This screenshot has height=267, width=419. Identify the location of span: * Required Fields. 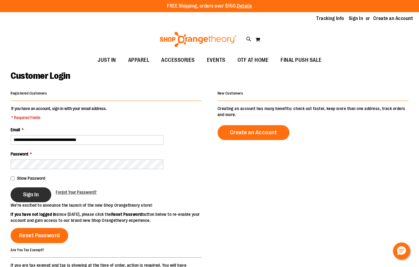
(59, 118).